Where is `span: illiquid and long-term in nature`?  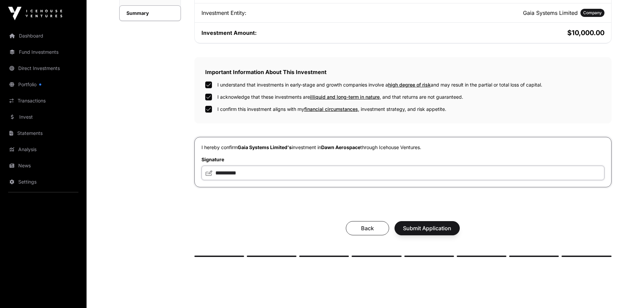 span: illiquid and long-term in nature is located at coordinates (345, 97).